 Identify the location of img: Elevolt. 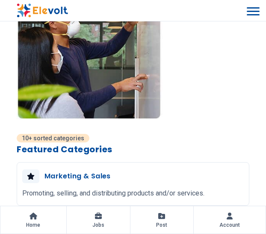
(42, 10).